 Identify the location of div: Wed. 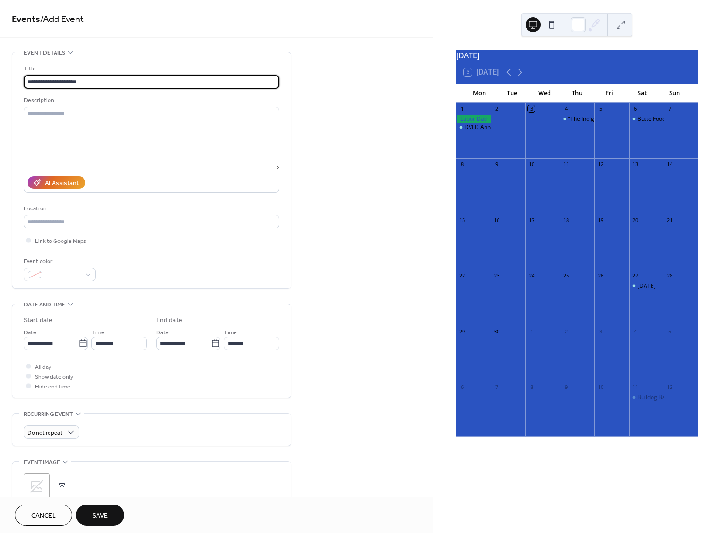
(545, 93).